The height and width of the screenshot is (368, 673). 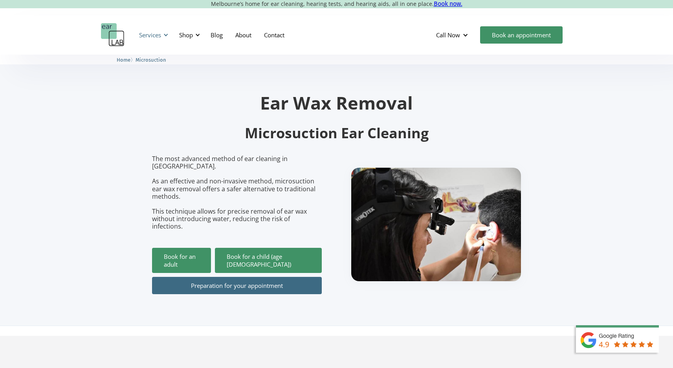 What do you see at coordinates (243, 35) in the screenshot?
I see `a: About` at bounding box center [243, 35].